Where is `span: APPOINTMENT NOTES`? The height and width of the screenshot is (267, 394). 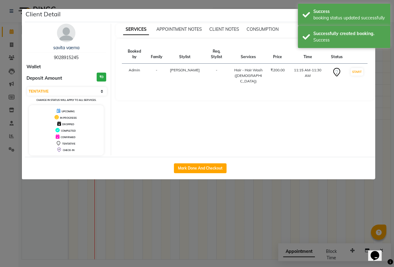
span: APPOINTMENT NOTES is located at coordinates (179, 29).